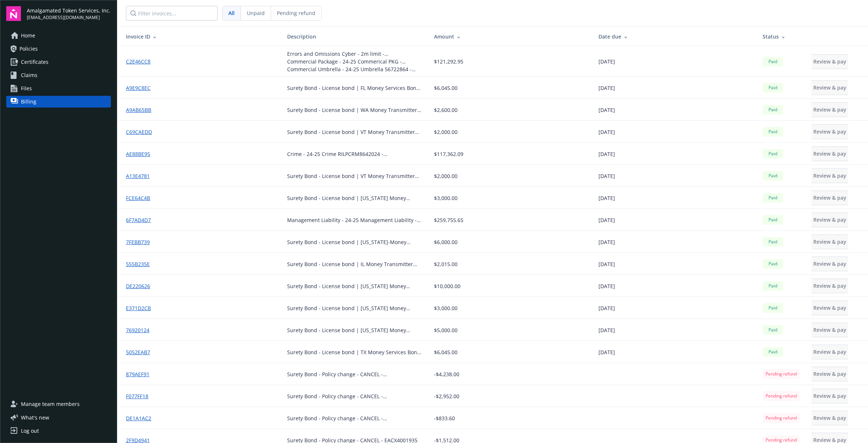 This screenshot has height=443, width=868. I want to click on div: Amount, so click(510, 36).